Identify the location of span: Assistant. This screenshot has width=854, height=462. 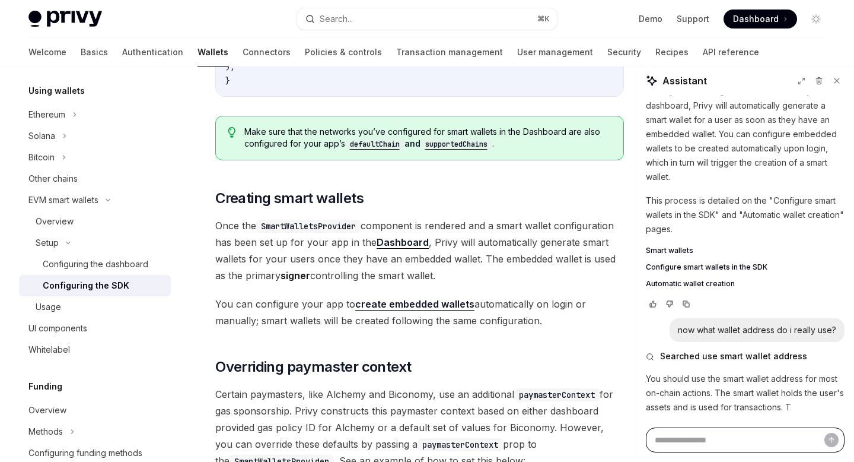
(685, 81).